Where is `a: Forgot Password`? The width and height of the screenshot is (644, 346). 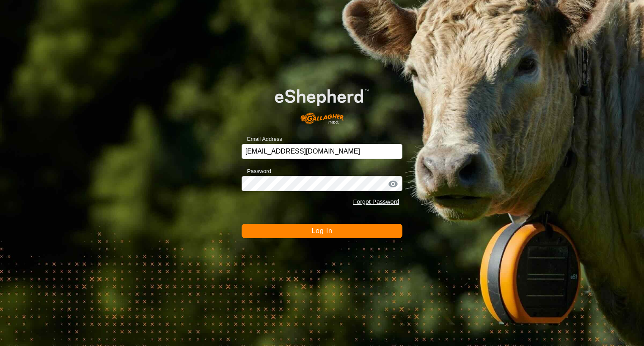
a: Forgot Password is located at coordinates (376, 202).